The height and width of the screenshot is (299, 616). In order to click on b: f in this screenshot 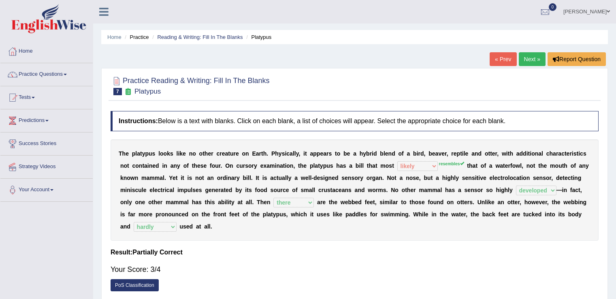, I will do `click(403, 154)`.